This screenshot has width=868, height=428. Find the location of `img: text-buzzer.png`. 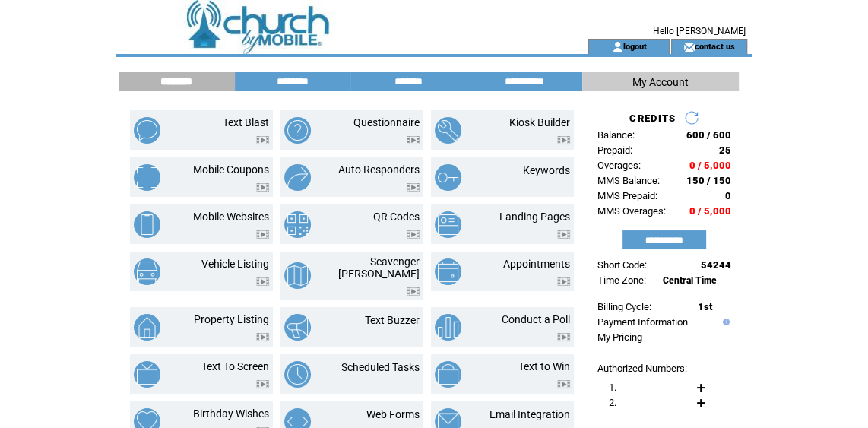

img: text-buzzer.png is located at coordinates (297, 327).